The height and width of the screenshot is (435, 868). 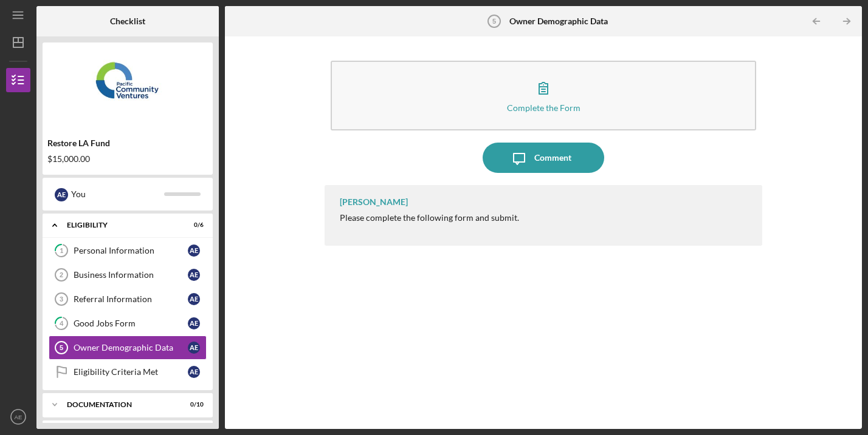 What do you see at coordinates (193, 226) in the screenshot?
I see `div: 0 / 6` at bounding box center [193, 226].